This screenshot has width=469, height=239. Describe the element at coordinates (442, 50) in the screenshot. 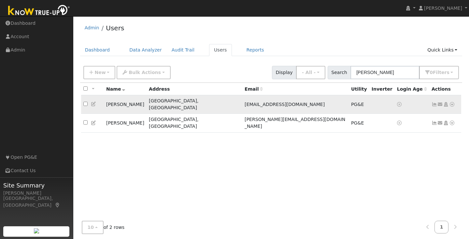

I see `a: Quick Links` at that location.